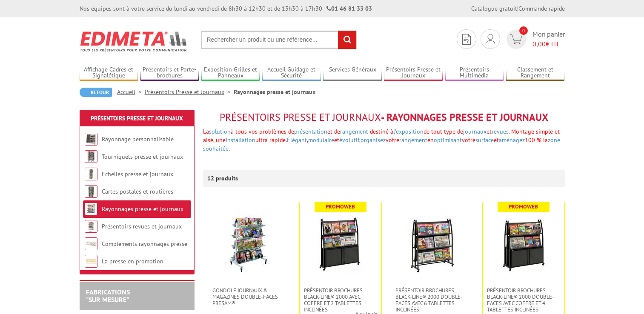  Describe the element at coordinates (91, 261) in the screenshot. I see `img: La presse en promotion` at that location.